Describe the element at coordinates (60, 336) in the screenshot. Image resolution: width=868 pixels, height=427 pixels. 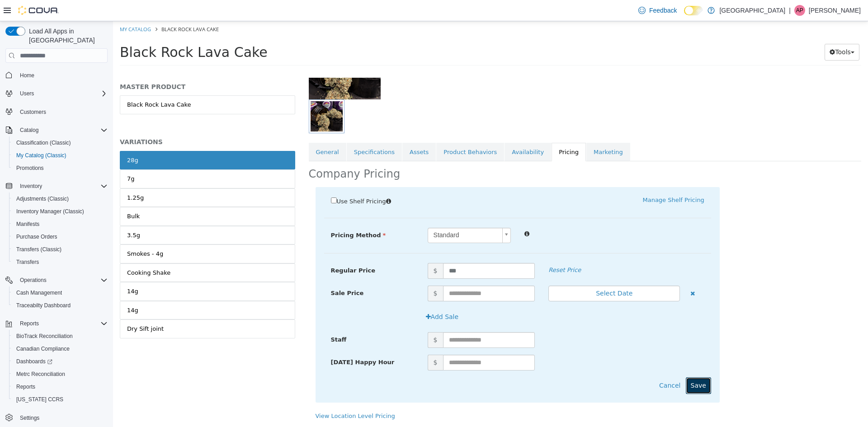
I see `button: BioTrack Reconciliation` at that location.